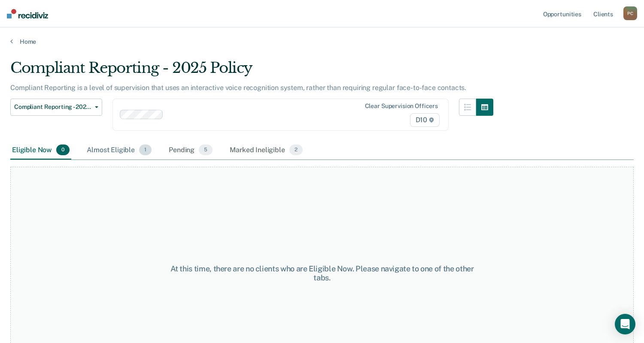 Image resolution: width=644 pixels, height=343 pixels. I want to click on button: Compliant Reporting - 2025 Policy, so click(56, 107).